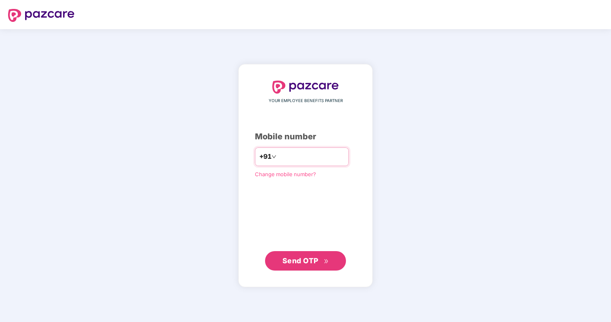  What do you see at coordinates (285, 174) in the screenshot?
I see `a: Change mobile number?` at bounding box center [285, 174].